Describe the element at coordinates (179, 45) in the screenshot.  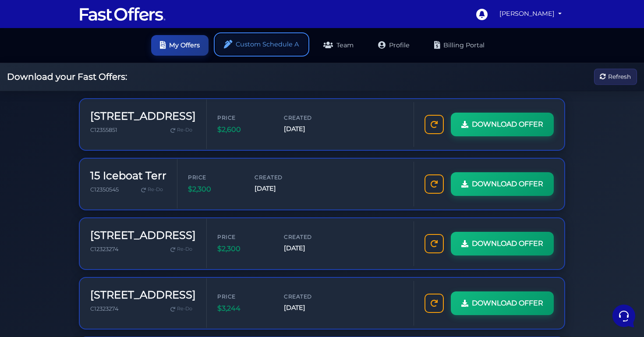
I see `a: My Offers` at that location.